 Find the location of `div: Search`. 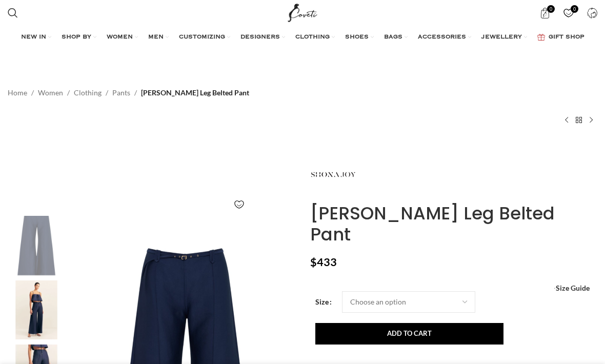

div: Search is located at coordinates (13, 13).